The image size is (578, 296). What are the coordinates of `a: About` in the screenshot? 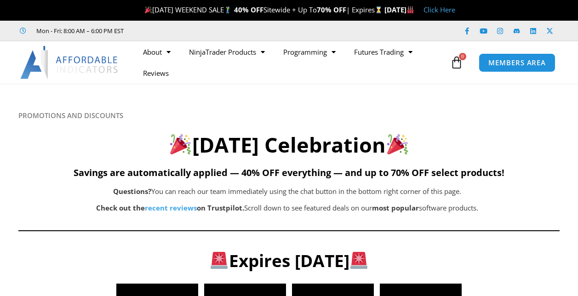 It's located at (157, 52).